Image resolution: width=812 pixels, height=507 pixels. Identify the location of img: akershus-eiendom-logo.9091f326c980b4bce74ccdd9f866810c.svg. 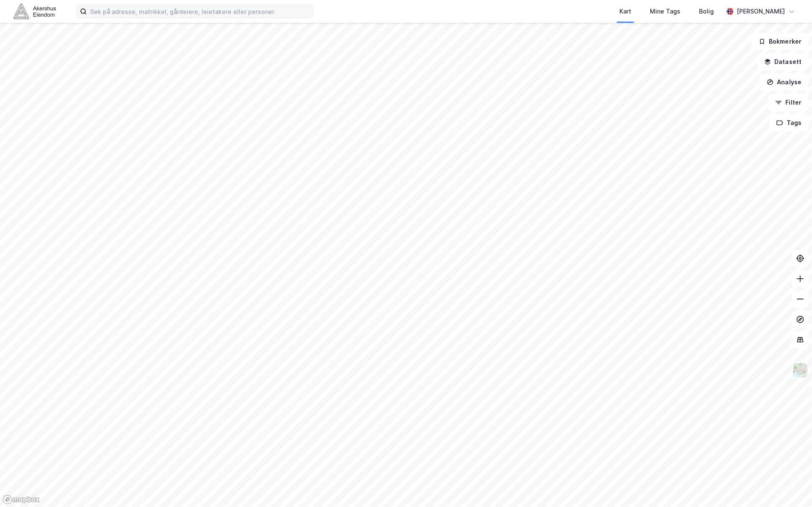
(35, 11).